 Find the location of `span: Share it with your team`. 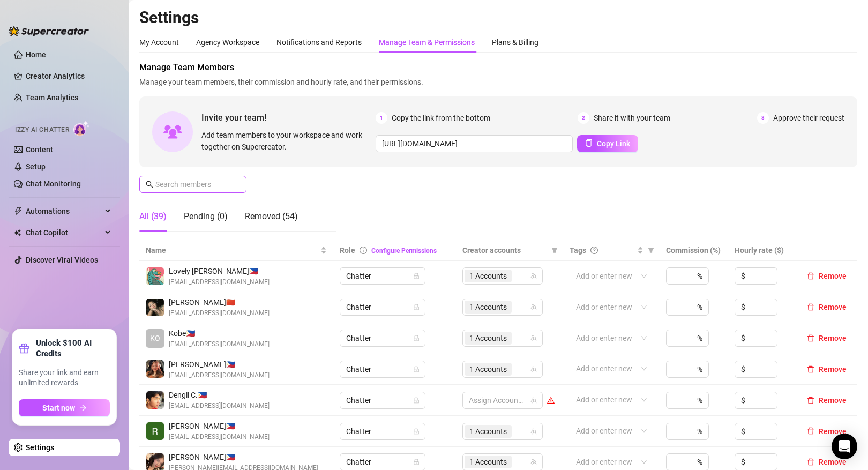

span: Share it with your team is located at coordinates (632, 118).